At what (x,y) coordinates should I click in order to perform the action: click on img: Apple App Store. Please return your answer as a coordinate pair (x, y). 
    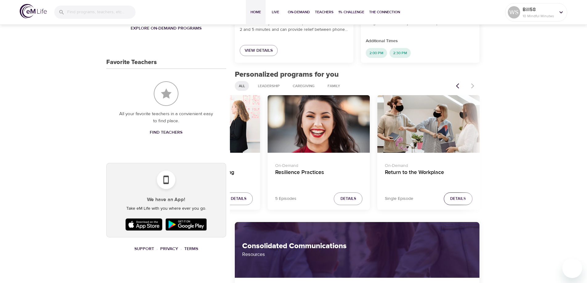
    Looking at the image, I should click on (144, 225).